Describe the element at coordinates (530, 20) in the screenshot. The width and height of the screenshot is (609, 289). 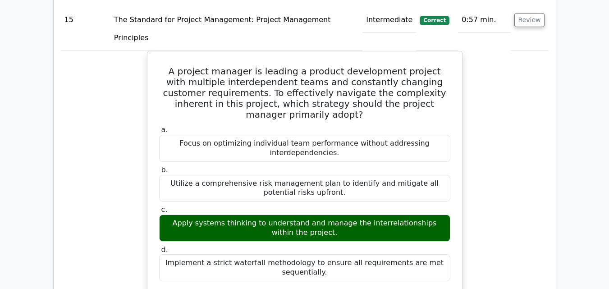
I see `button: Review` at that location.